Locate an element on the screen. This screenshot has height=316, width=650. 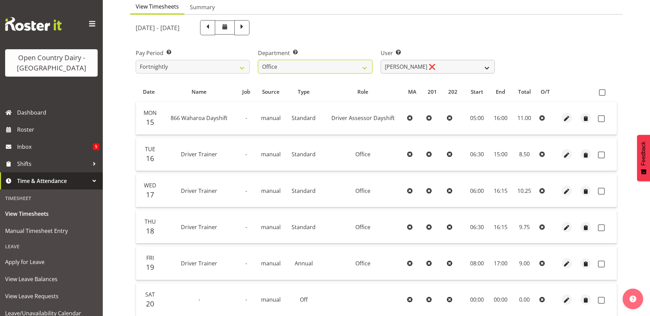
span: Sat is located at coordinates (150, 295).